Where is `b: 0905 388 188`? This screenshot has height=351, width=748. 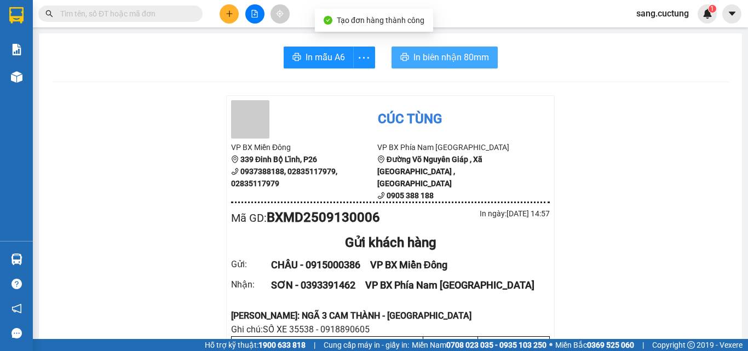 b: 0905 388 188 is located at coordinates (410, 195).